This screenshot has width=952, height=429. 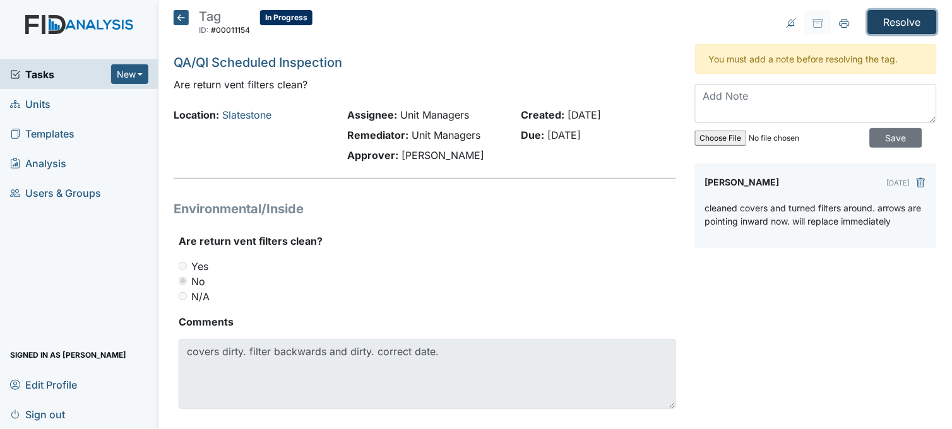 I want to click on strong: Created:, so click(x=543, y=115).